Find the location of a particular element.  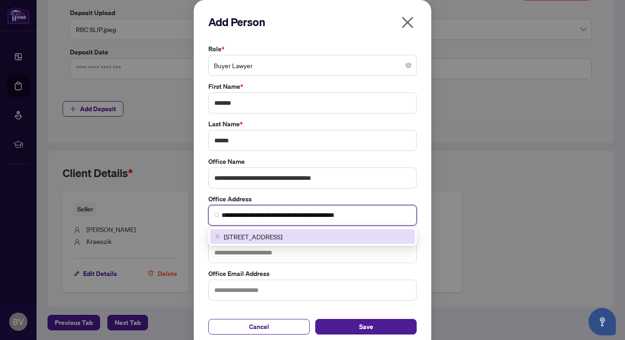

span: Save is located at coordinates (366, 326).